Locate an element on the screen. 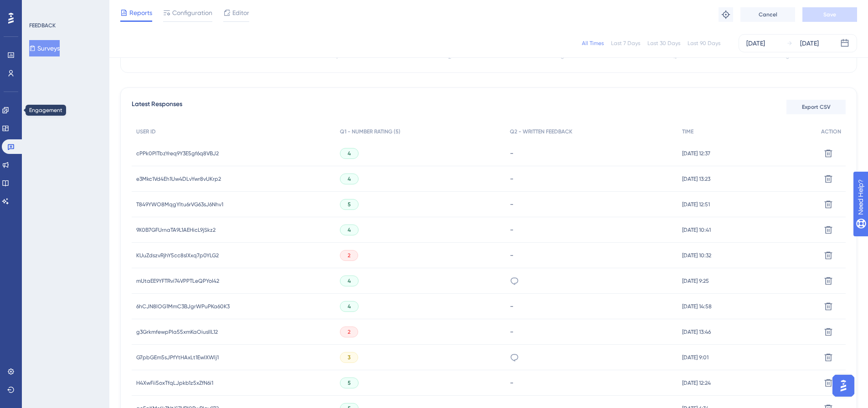  span: Cancel is located at coordinates (768, 15).